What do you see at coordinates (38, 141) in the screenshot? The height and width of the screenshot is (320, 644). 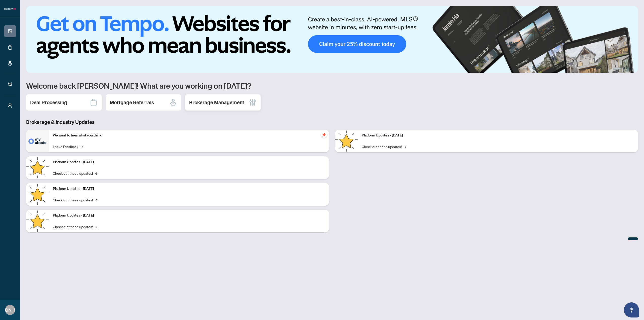 I see `img: We want to hear what you think!` at bounding box center [38, 141].